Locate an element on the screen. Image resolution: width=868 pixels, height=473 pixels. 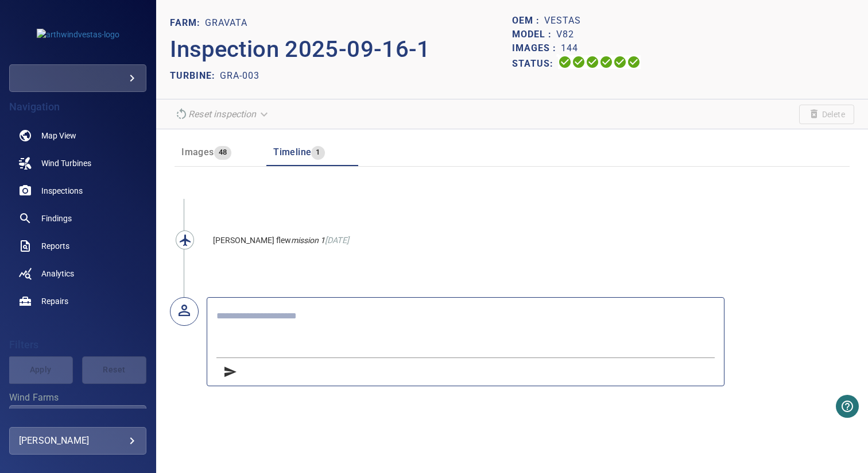
p: Images : is located at coordinates (536, 48).